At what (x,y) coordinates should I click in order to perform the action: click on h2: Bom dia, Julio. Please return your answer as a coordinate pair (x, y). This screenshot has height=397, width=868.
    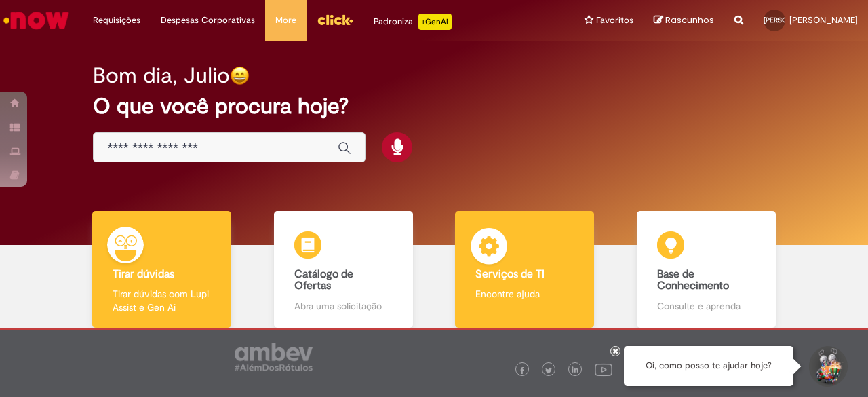
    Looking at the image, I should click on (162, 75).